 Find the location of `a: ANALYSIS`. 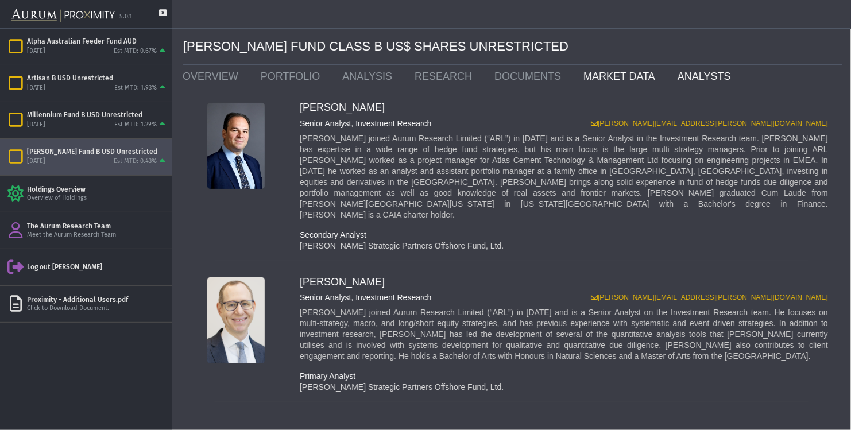

a: ANALYSIS is located at coordinates (370, 76).